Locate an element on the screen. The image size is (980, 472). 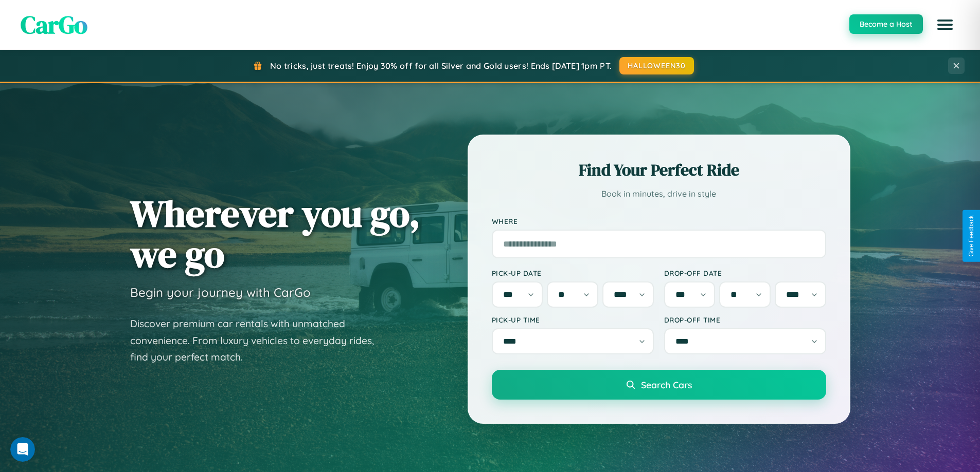
p: Book in minutes, drive in style is located at coordinates (659, 194).